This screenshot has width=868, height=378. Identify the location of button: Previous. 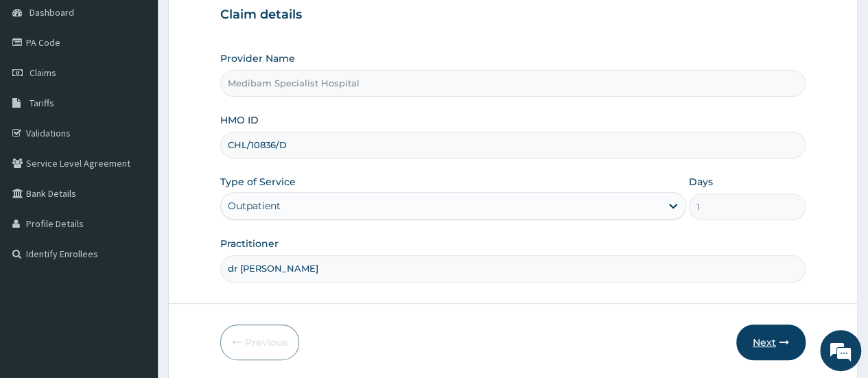
(259, 343).